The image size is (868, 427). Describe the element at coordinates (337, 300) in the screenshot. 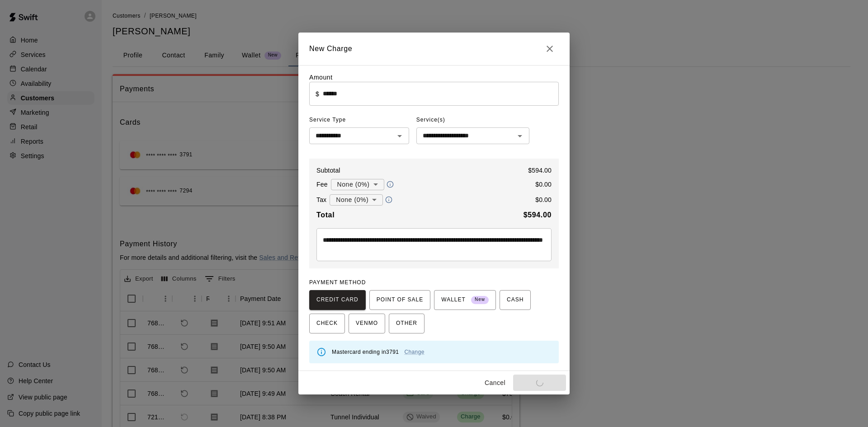

I see `span: CREDIT CARD` at that location.